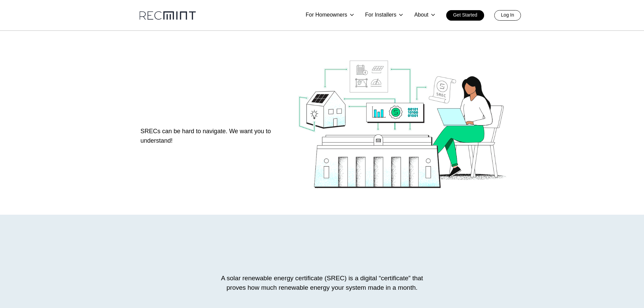 The image size is (644, 308). I want to click on p: Log In, so click(507, 15).